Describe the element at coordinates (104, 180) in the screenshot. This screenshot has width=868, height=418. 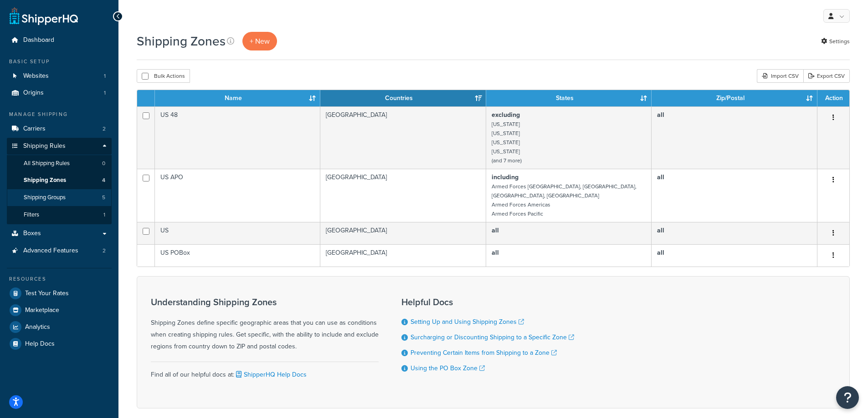
I see `span: 4` at that location.